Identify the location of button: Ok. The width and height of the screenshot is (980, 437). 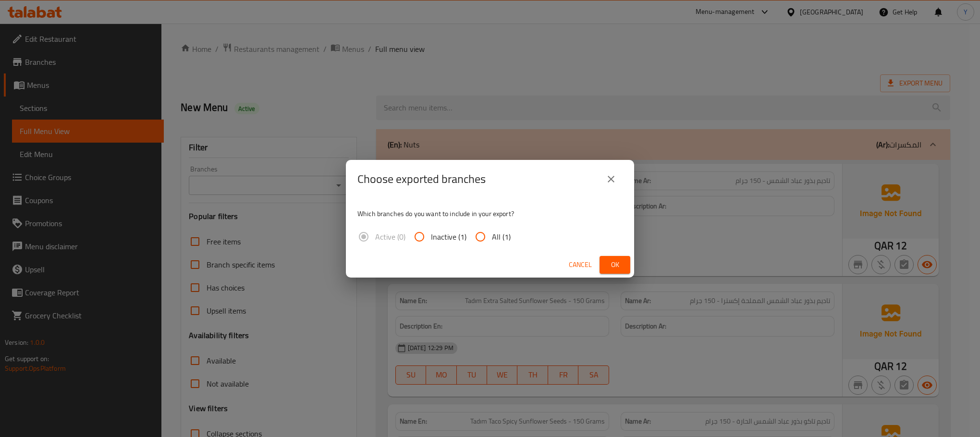
(615, 264).